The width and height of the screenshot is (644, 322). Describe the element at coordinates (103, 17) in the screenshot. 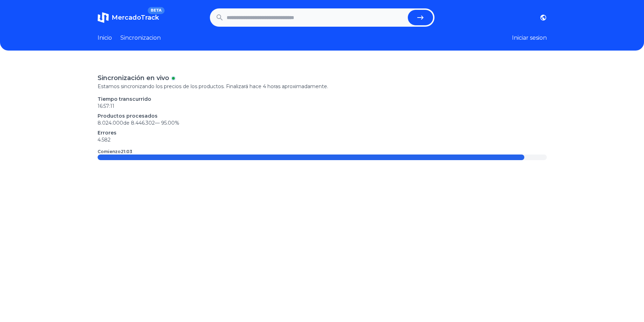

I see `img: MercadoTrack` at that location.